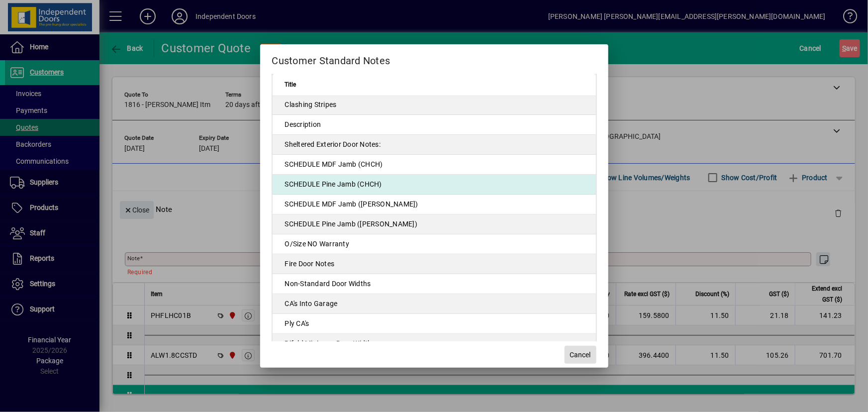 Image resolution: width=868 pixels, height=412 pixels. What do you see at coordinates (434, 304) in the screenshot?
I see `td: CA's Into Garage` at bounding box center [434, 304].